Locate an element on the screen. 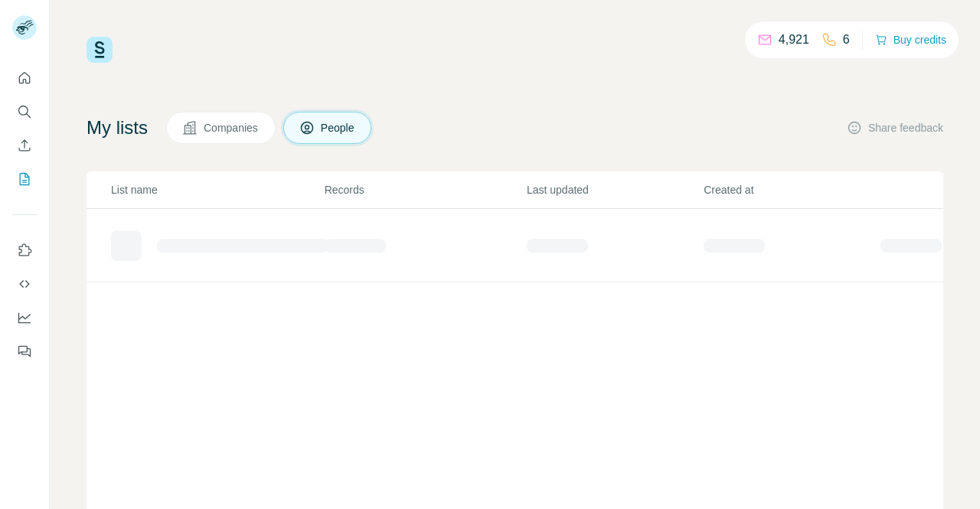 This screenshot has height=509, width=980. p: Last updated is located at coordinates (614, 190).